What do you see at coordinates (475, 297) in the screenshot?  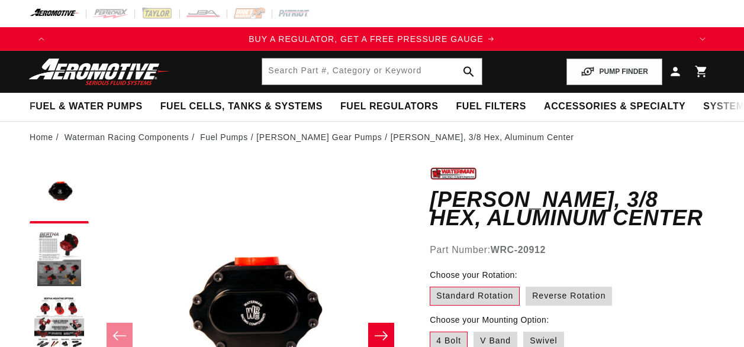 I see `label: Standard Rotation` at bounding box center [475, 297].